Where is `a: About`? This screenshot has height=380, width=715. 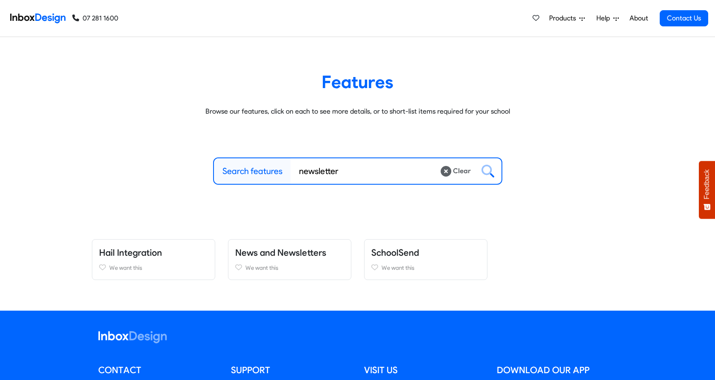 a: About is located at coordinates (639, 18).